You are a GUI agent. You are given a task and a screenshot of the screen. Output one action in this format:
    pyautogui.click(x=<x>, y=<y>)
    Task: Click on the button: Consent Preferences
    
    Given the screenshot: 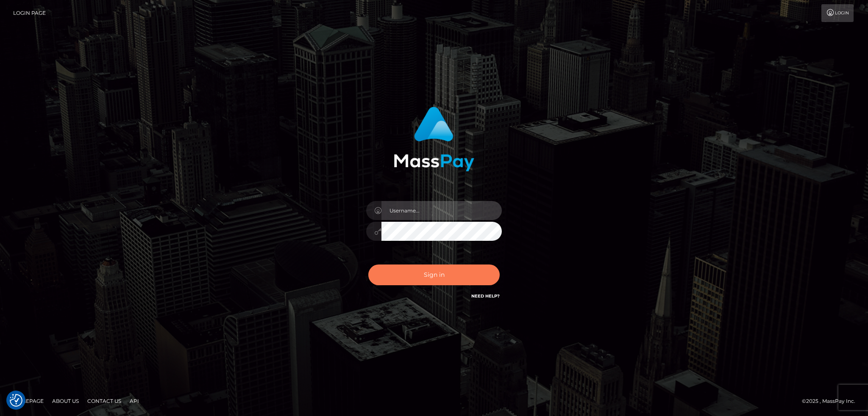 What is the action you would take?
    pyautogui.click(x=16, y=400)
    